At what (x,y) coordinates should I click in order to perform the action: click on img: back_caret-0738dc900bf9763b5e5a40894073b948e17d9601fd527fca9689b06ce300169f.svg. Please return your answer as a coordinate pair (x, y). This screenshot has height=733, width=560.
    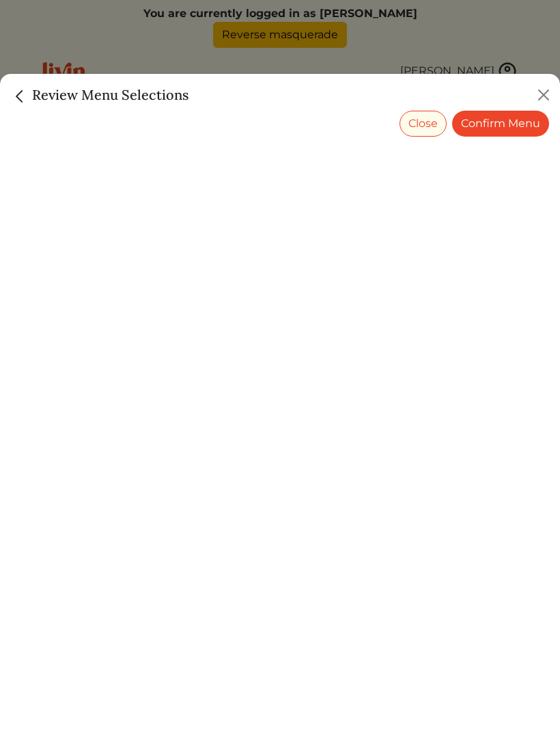
    Looking at the image, I should click on (19, 96).